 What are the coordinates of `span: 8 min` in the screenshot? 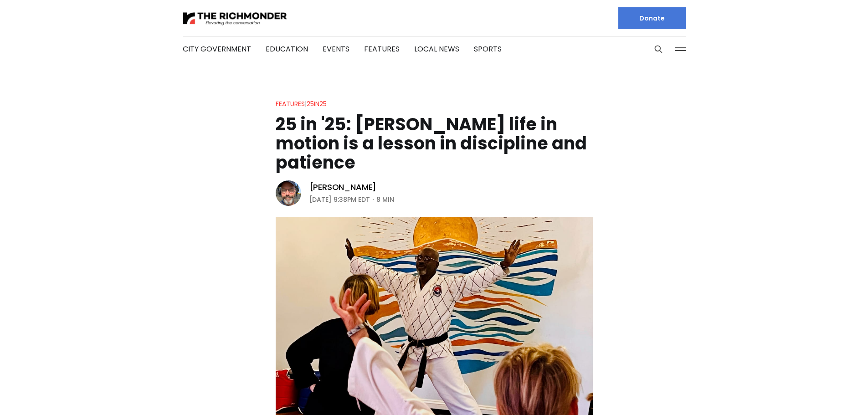 It's located at (385, 200).